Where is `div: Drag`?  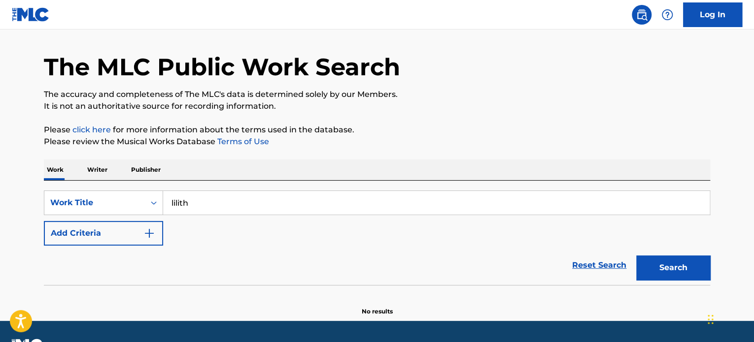 div: Drag is located at coordinates (710, 320).